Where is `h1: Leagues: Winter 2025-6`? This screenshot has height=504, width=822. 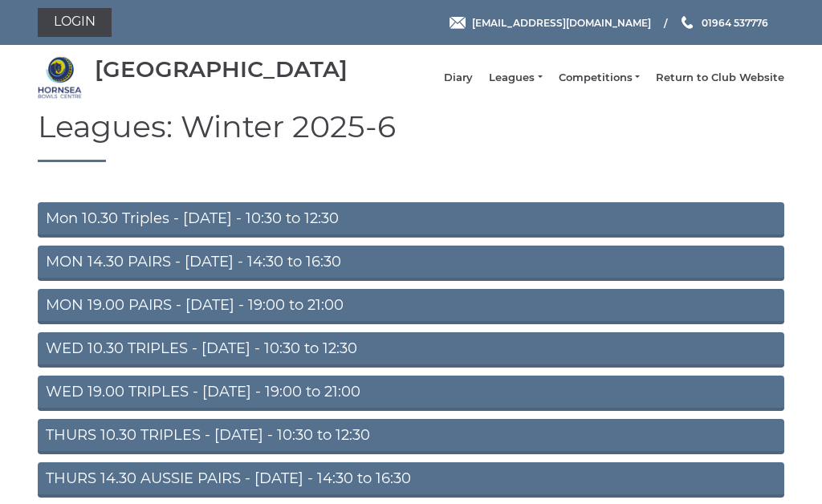
h1: Leagues: Winter 2025-6 is located at coordinates (411, 136).